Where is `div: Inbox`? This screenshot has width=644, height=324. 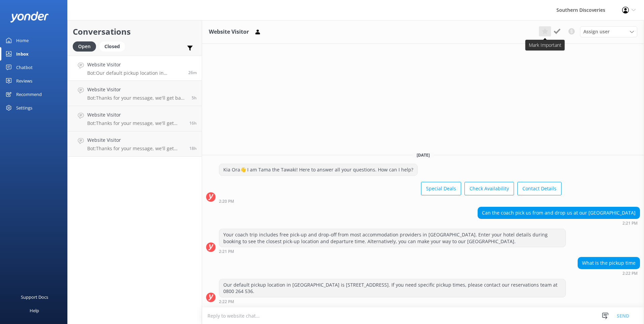
div: Inbox is located at coordinates (22, 54).